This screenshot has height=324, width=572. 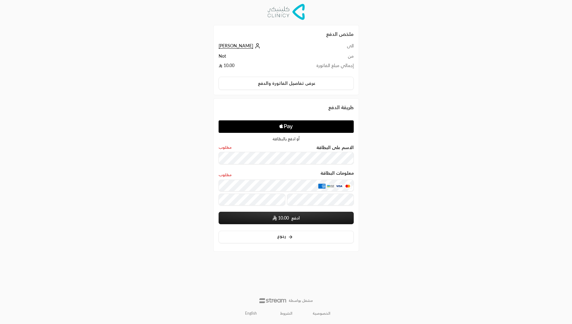 What do you see at coordinates (275, 218) in the screenshot?
I see `img: SAR` at bounding box center [275, 218].